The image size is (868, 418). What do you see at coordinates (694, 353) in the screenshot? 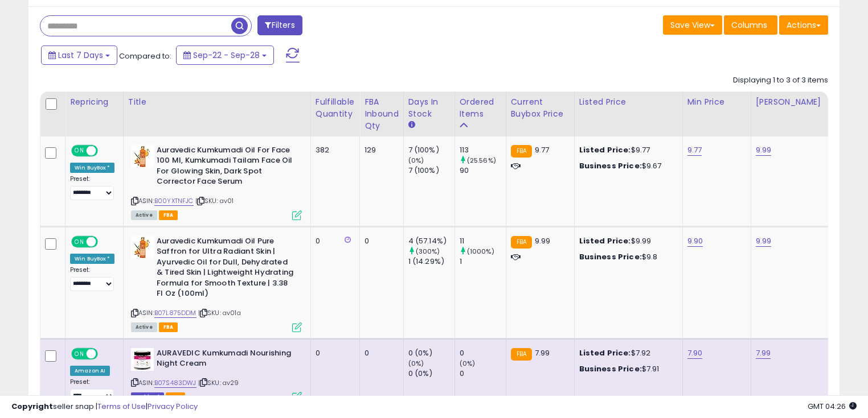
I see `a: 7.90` at bounding box center [694, 353].